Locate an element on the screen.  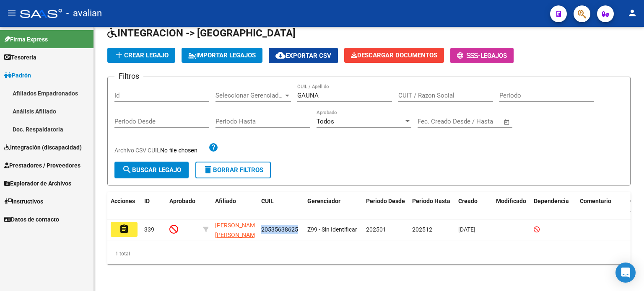
datatable-header-cell: CUIL is located at coordinates (281, 206).